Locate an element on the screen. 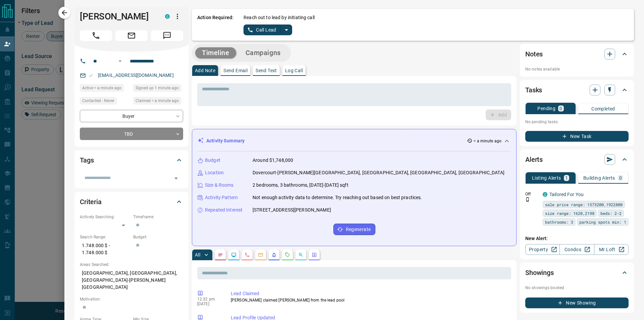 The image size is (644, 320). p: 1 is located at coordinates (567, 178).